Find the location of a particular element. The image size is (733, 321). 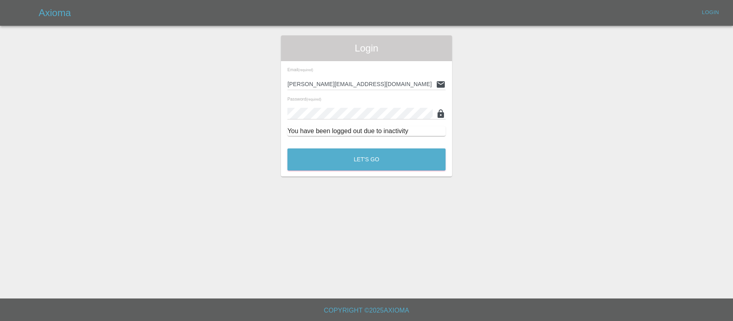

div: You have been logged out due to inactivity is located at coordinates (366, 131).